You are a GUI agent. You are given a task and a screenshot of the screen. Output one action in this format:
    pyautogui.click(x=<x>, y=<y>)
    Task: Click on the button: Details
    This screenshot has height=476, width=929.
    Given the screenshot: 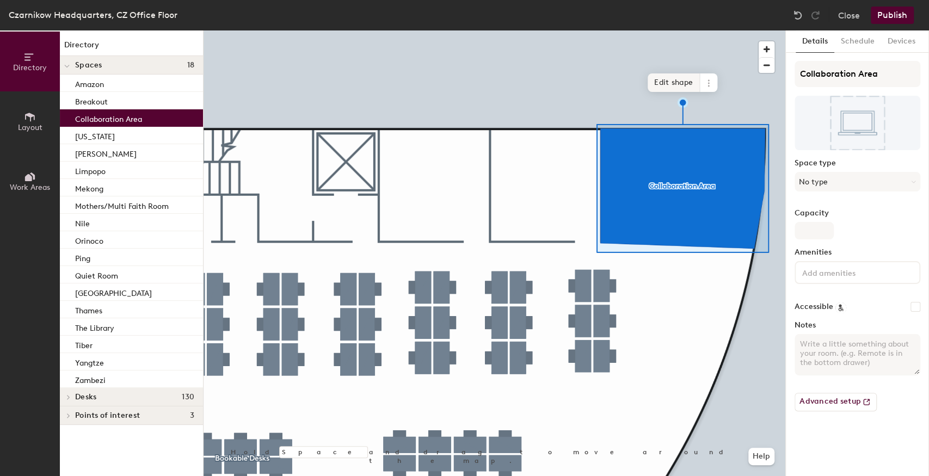 What is the action you would take?
    pyautogui.click(x=815, y=41)
    